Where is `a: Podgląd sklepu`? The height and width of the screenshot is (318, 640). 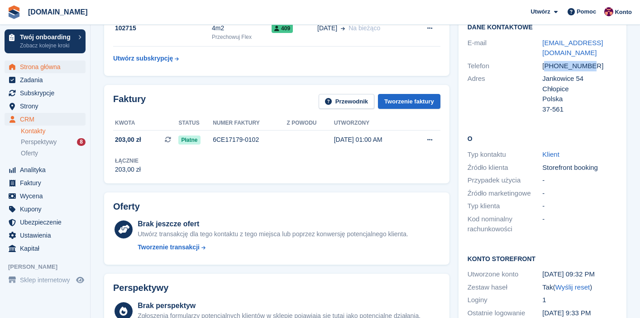
a: Podgląd sklepu is located at coordinates (80, 280).